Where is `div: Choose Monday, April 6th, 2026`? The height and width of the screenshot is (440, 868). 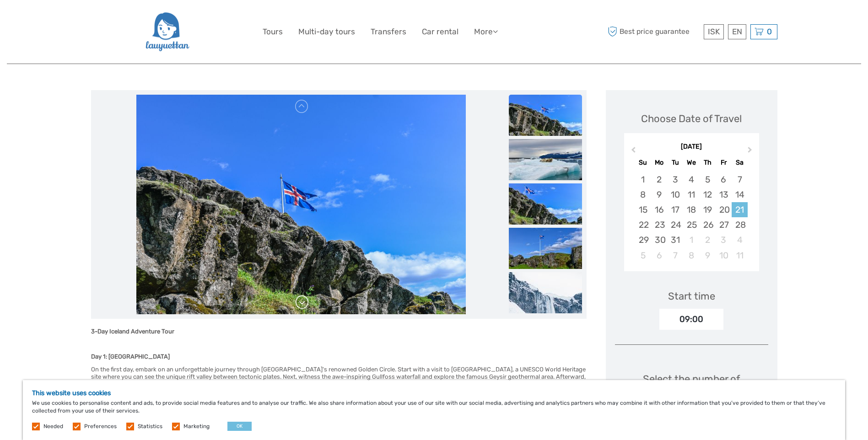
div: Choose Monday, April 6th, 2026 is located at coordinates (659, 255).